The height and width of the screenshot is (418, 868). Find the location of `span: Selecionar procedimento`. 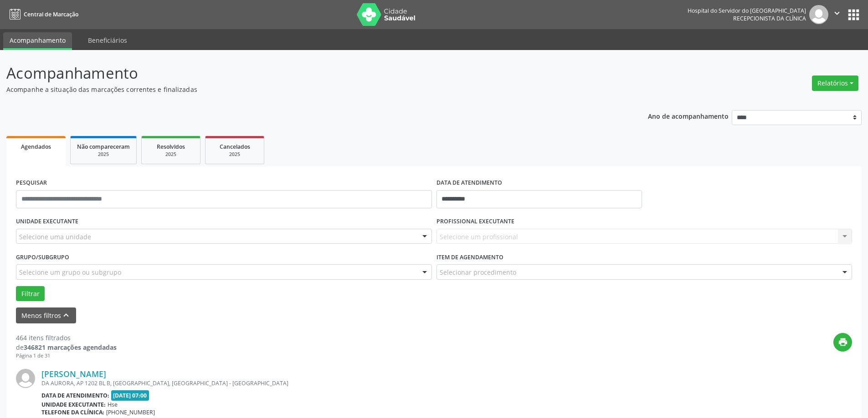

span: Selecionar procedimento is located at coordinates (478, 272).